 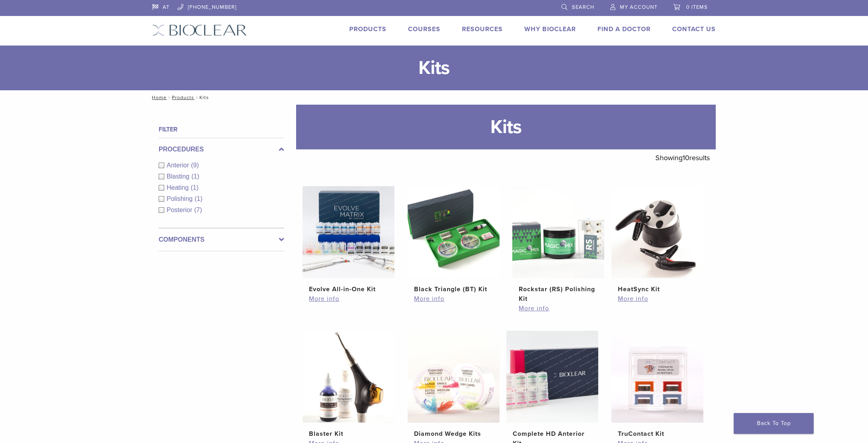 What do you see at coordinates (697, 7) in the screenshot?
I see `span: 0 items` at bounding box center [697, 7].